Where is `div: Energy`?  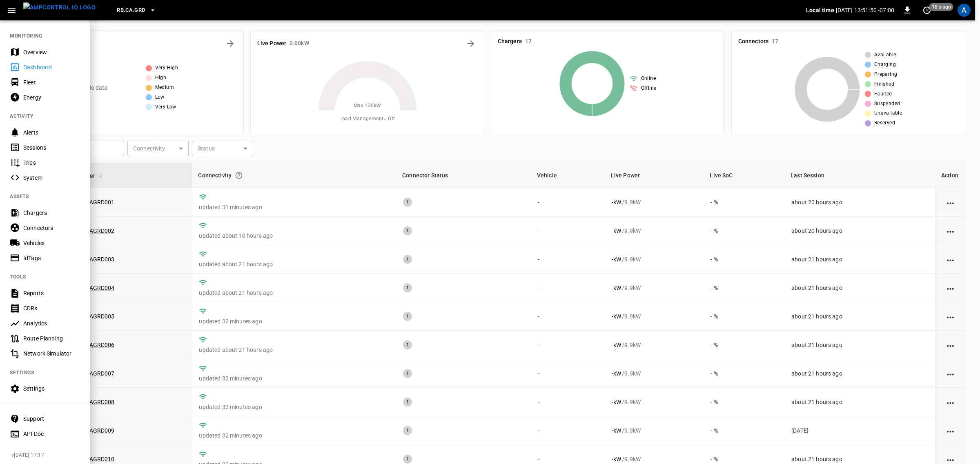 div: Energy is located at coordinates (51, 97).